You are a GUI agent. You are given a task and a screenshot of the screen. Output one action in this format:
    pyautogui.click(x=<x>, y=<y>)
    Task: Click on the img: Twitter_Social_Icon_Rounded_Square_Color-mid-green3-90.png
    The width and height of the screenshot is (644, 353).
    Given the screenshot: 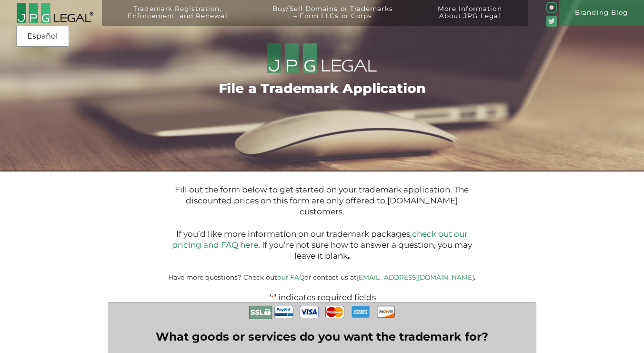 What is the action you would take?
    pyautogui.click(x=551, y=21)
    